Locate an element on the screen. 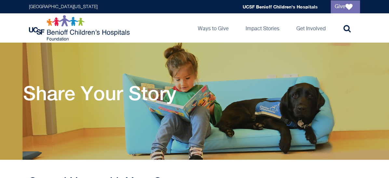 The width and height of the screenshot is (389, 178). img: Logo for UCSF Benioff Children's Hospitals Foundation is located at coordinates (80, 28).